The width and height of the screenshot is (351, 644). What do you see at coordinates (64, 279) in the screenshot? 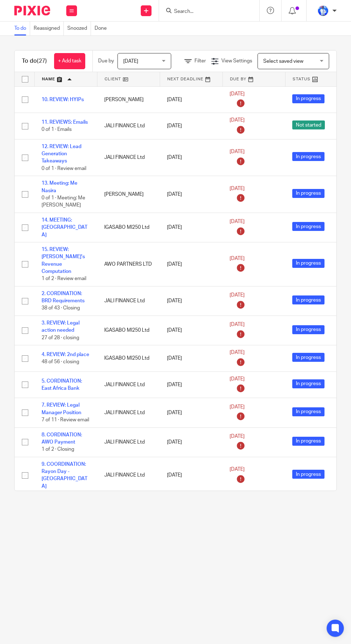
I see `span: 1 of 2 · Review email` at bounding box center [64, 279].